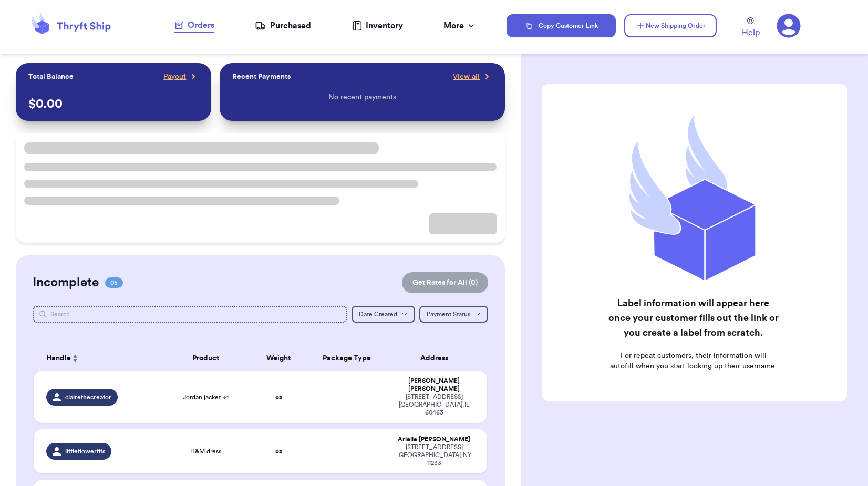  I want to click on th: Package Type, so click(346, 359).